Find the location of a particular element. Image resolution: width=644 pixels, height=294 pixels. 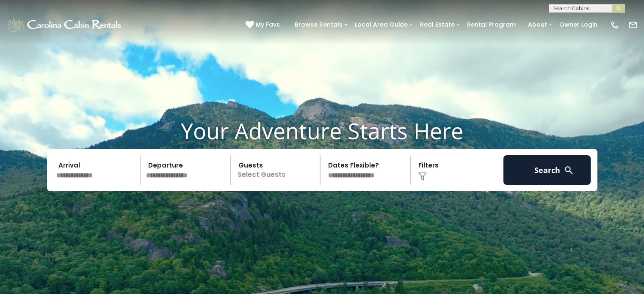

a: My Favs is located at coordinates (264, 25).